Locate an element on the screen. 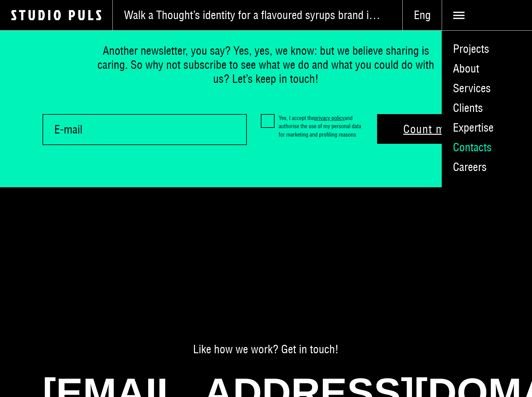  button: Count me in is located at coordinates (434, 129).